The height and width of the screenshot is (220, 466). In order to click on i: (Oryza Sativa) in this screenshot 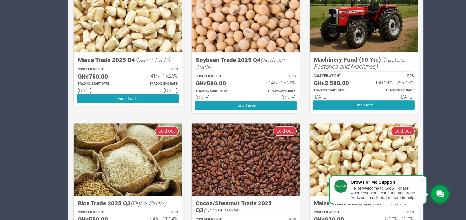, I will do `click(148, 203)`.